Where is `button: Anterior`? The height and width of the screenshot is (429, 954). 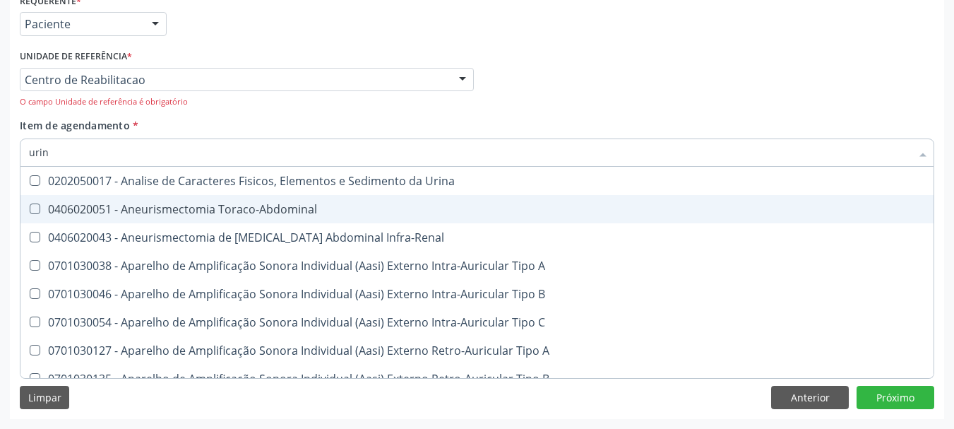 button: Anterior is located at coordinates (810, 398).